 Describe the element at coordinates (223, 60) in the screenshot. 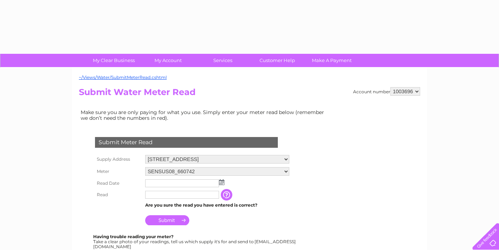

I see `a: Services` at that location.